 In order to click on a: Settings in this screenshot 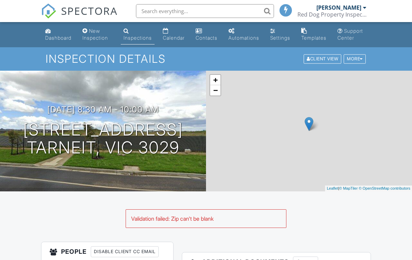, I will do `click(280, 34)`.